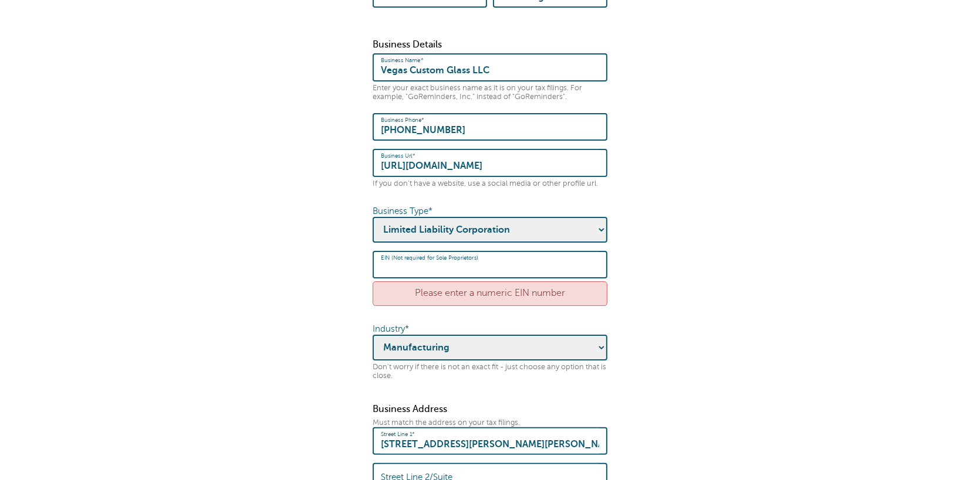 This screenshot has width=980, height=480. Describe the element at coordinates (402, 60) in the screenshot. I see `label: Business Name*` at that location.